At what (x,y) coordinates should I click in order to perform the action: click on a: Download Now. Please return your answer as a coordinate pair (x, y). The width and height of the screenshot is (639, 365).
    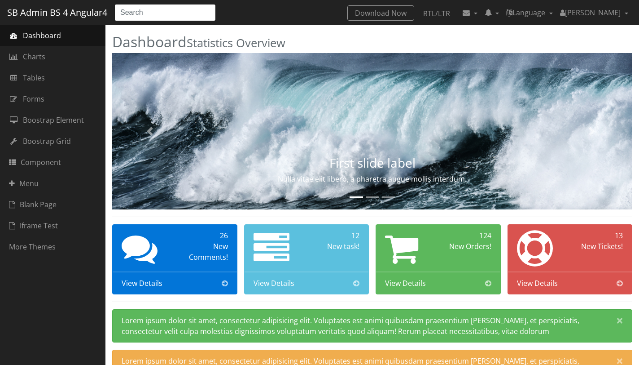
    Looking at the image, I should click on (381, 13).